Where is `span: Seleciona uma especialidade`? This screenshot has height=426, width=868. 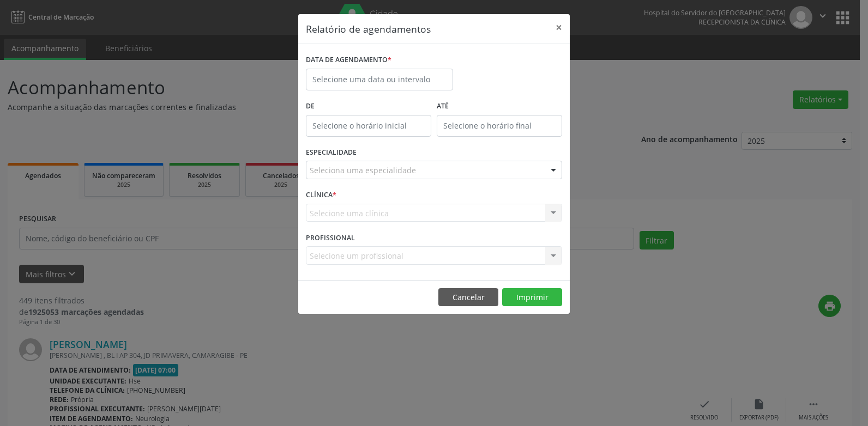 span: Seleciona uma especialidade is located at coordinates (362, 170).